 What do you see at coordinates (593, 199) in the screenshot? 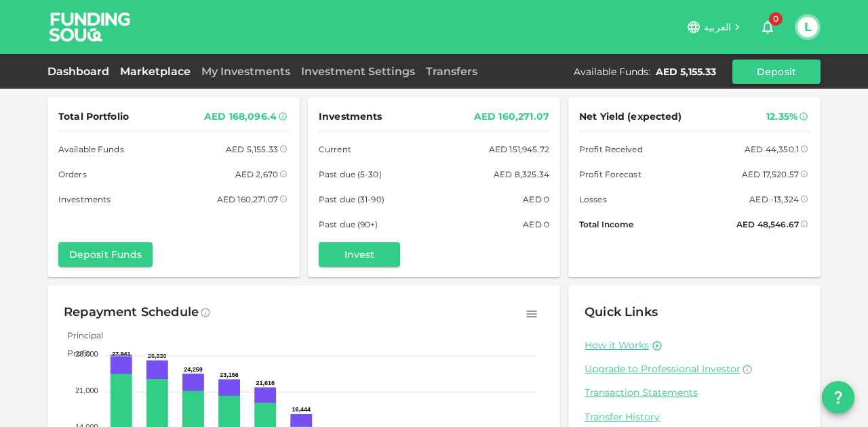
I see `span: Losses` at bounding box center [593, 199].